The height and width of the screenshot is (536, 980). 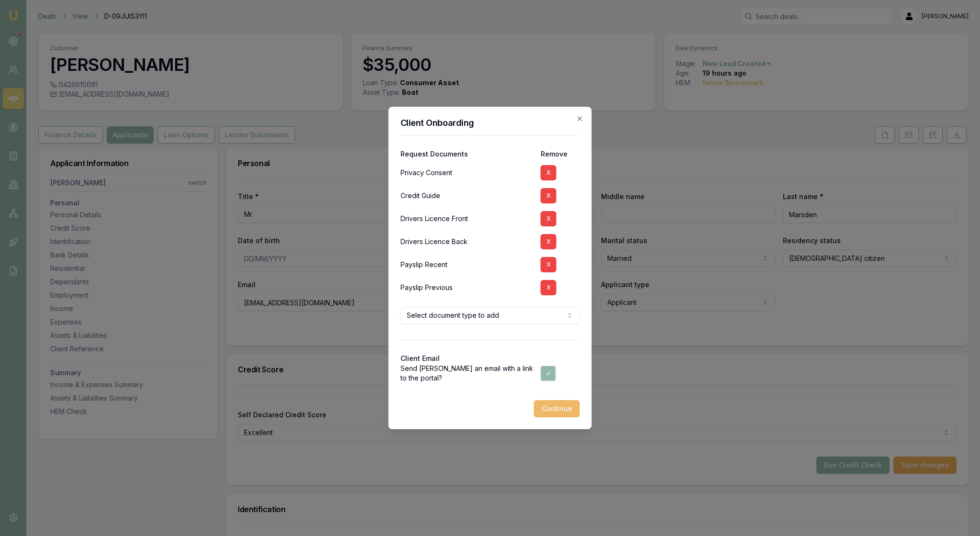 I want to click on div: Drivers Licence Front, so click(x=467, y=219).